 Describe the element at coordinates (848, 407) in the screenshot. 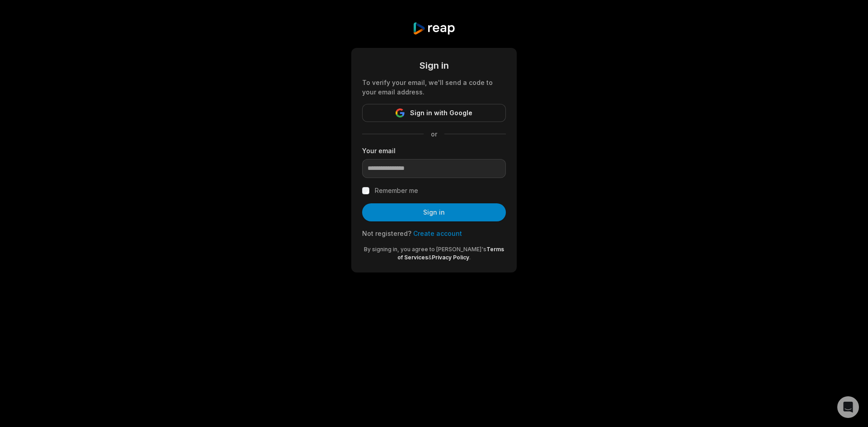

I see `div: Open Intercom Messenger` at that location.